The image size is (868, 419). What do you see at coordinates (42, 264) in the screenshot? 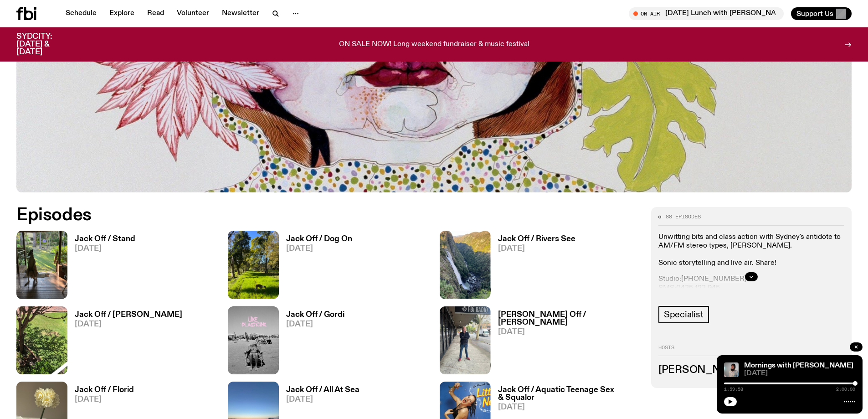
I see `img: A Kangaroo on a porch with a yard in the background` at bounding box center [42, 264].